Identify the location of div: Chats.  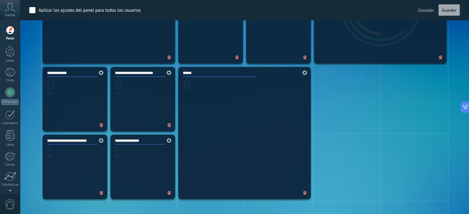
(10, 80).